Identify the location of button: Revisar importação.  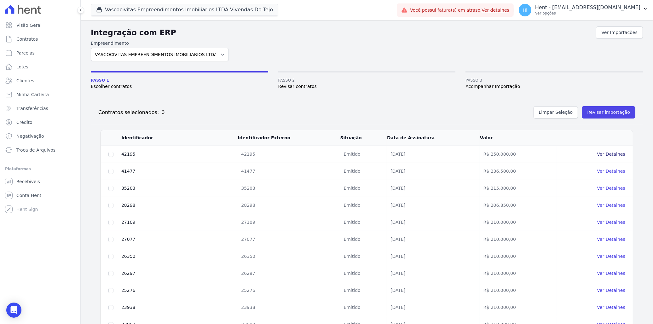
(609, 112).